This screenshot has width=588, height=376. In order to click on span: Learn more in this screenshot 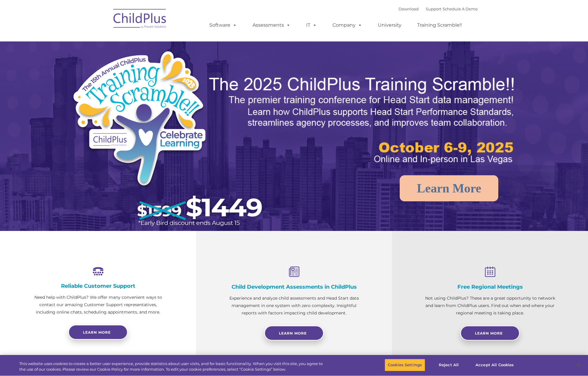, I will do `click(97, 332)`.